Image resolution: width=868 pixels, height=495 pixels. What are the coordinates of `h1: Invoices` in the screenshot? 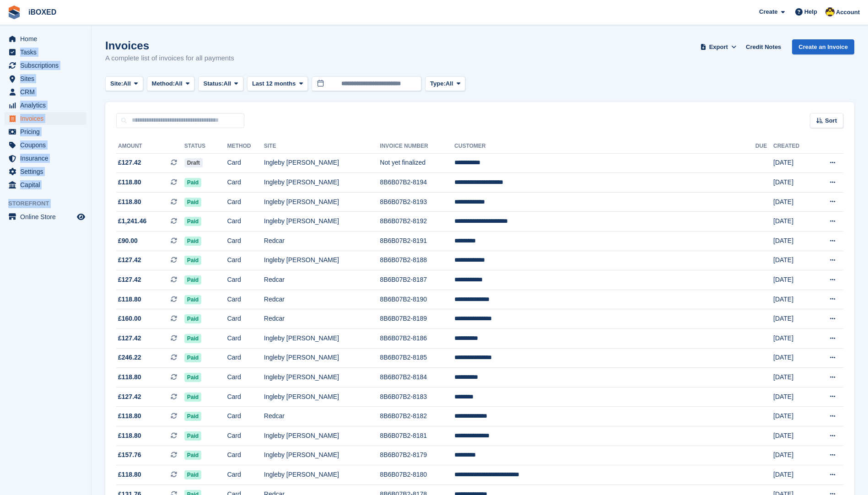 It's located at (170, 45).